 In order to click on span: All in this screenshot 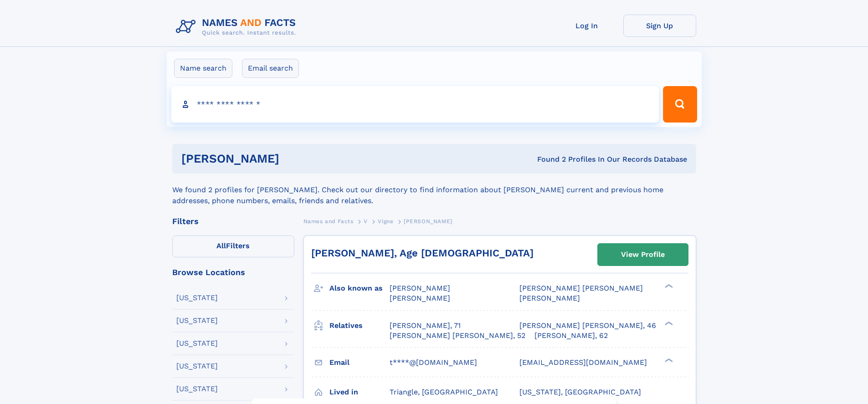, I will do `click(221, 246)`.